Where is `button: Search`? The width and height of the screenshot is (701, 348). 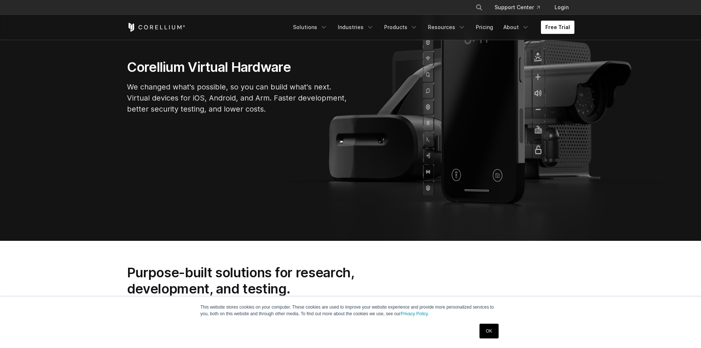 button: Search is located at coordinates (479, 7).